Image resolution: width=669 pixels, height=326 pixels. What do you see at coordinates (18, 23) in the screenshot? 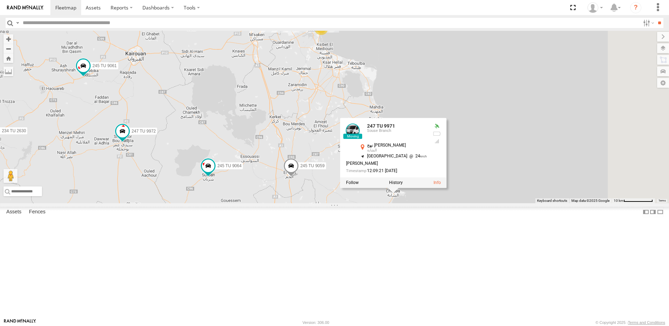
I see `label: Search Query` at bounding box center [18, 23].